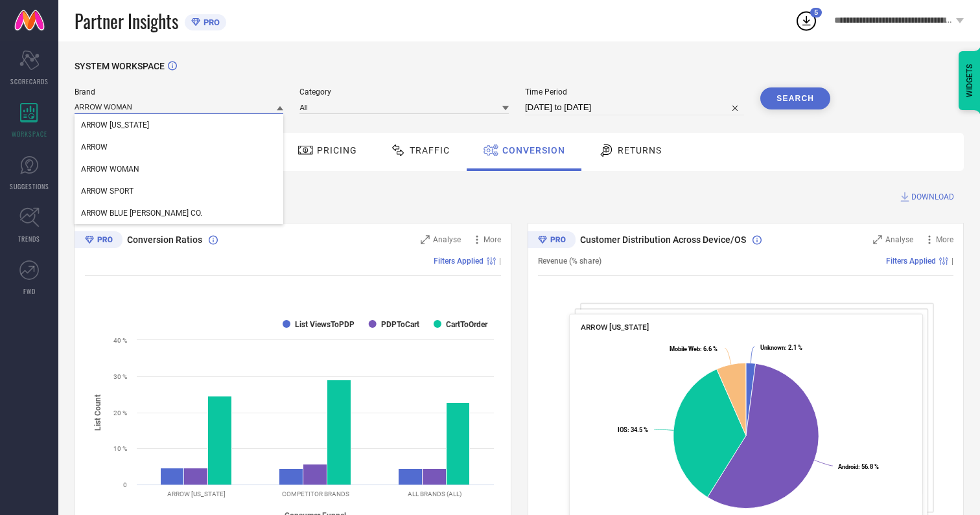 The height and width of the screenshot is (515, 980). I want to click on text: COMPETITOR BRANDS, so click(316, 494).